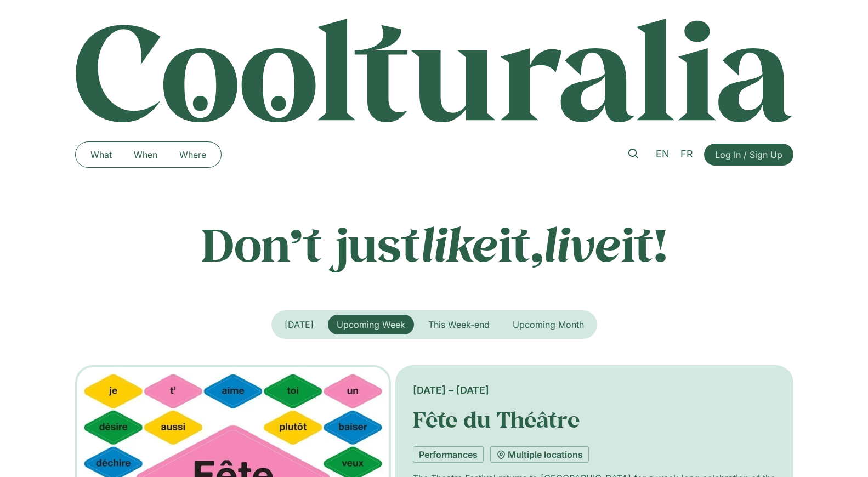  Describe the element at coordinates (687, 154) in the screenshot. I see `span: FR` at that location.